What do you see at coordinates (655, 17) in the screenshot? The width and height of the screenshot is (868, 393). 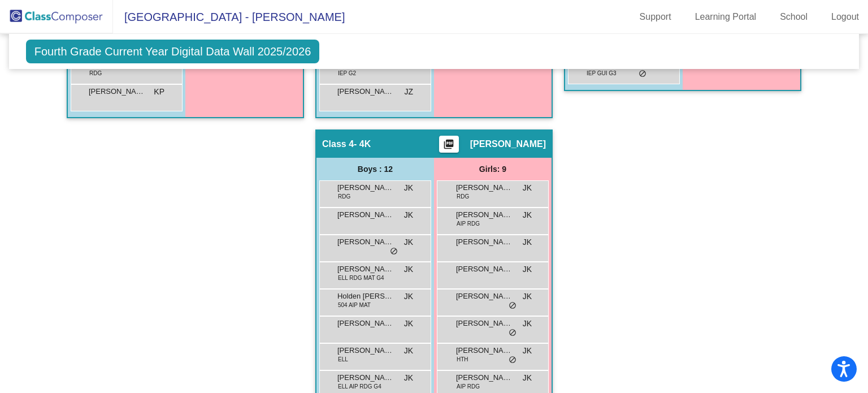 I see `a: Support` at bounding box center [655, 17].